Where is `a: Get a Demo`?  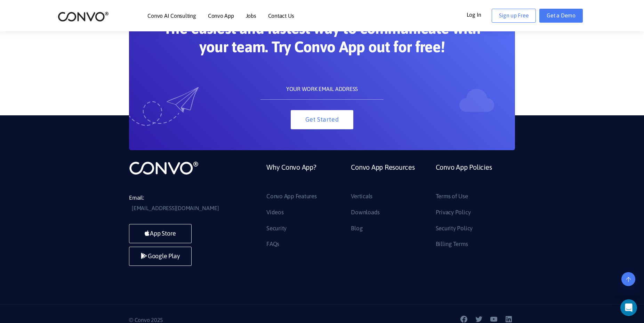 a: Get a Demo is located at coordinates (561, 16).